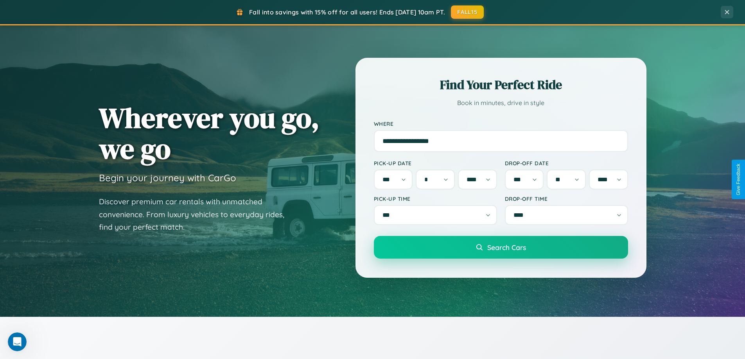  I want to click on p: Book in minutes, drive in style, so click(501, 103).